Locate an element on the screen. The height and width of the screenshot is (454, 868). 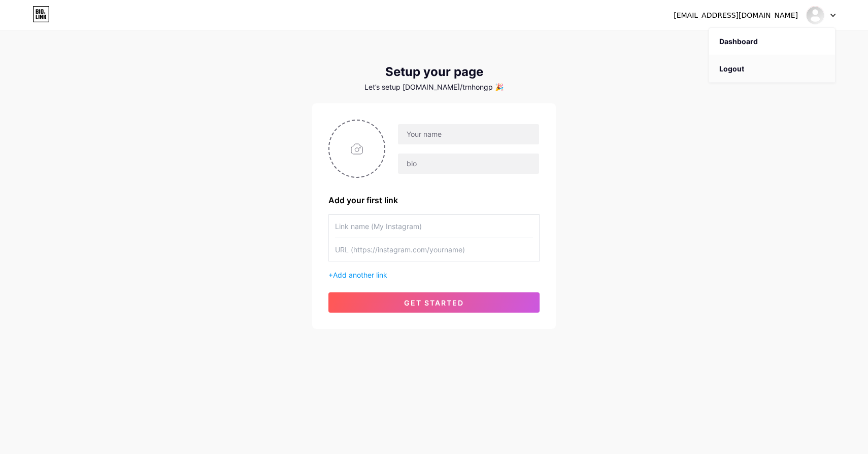
input: URL (https://instagram.com/yourname) is located at coordinates (434, 249).